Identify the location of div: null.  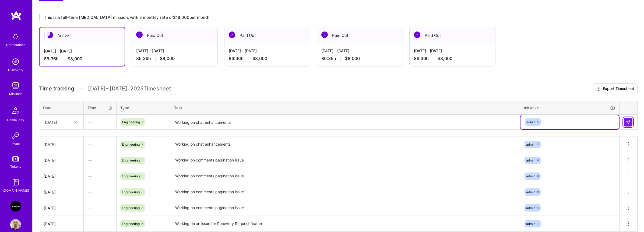
(628, 122).